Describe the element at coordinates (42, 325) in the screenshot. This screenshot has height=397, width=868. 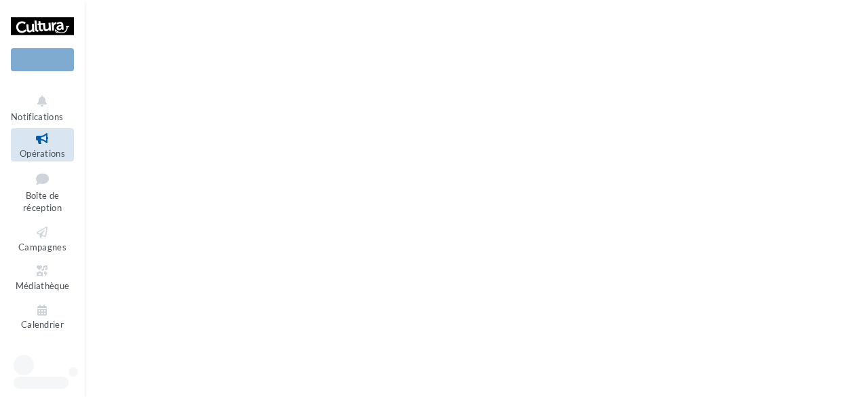
I see `span: Calendrier` at that location.